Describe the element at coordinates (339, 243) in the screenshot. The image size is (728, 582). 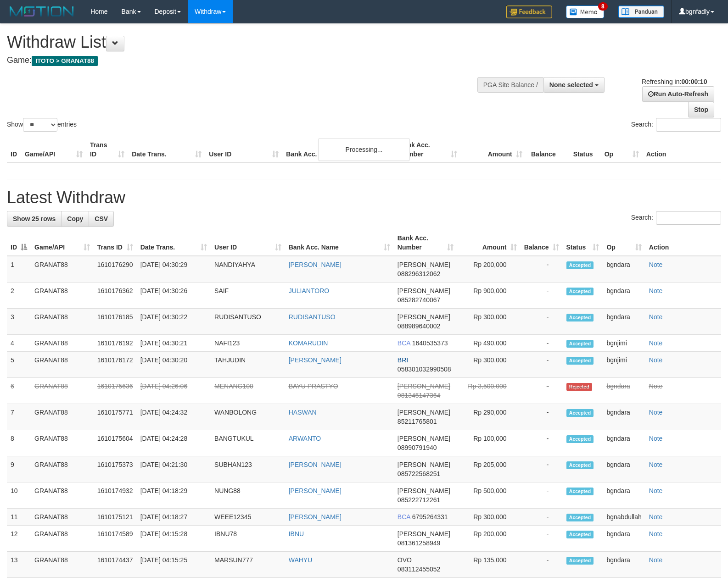
I see `th: Bank Acc. Name: activate to sort column ascending` at that location.